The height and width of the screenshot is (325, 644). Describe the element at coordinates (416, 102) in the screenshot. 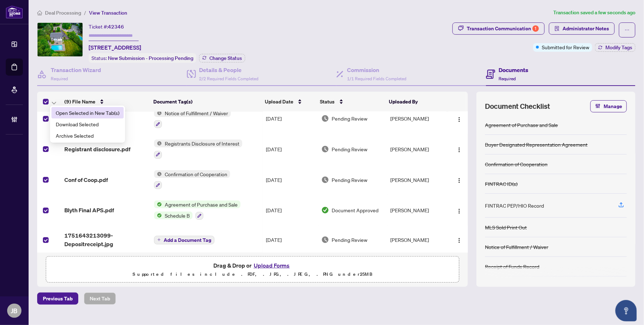

I see `th: Uploaded By` at that location.